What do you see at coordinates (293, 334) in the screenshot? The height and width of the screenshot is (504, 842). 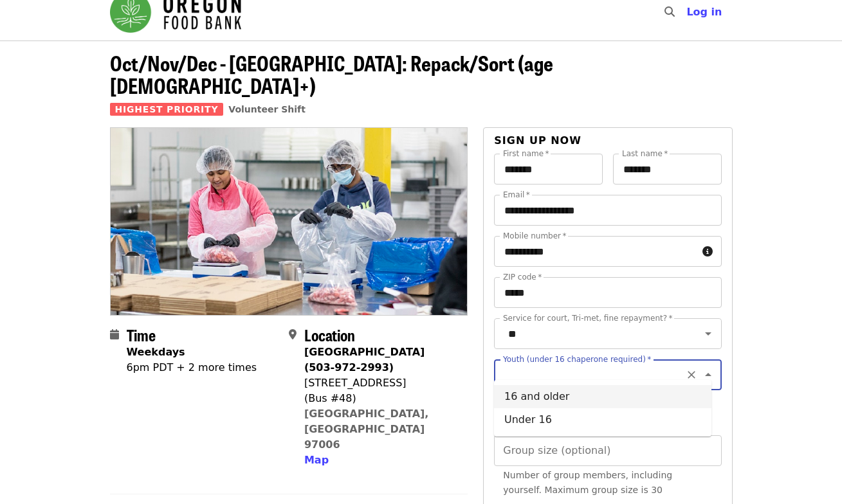 I see `i: map-marker-alt icon` at bounding box center [293, 334].